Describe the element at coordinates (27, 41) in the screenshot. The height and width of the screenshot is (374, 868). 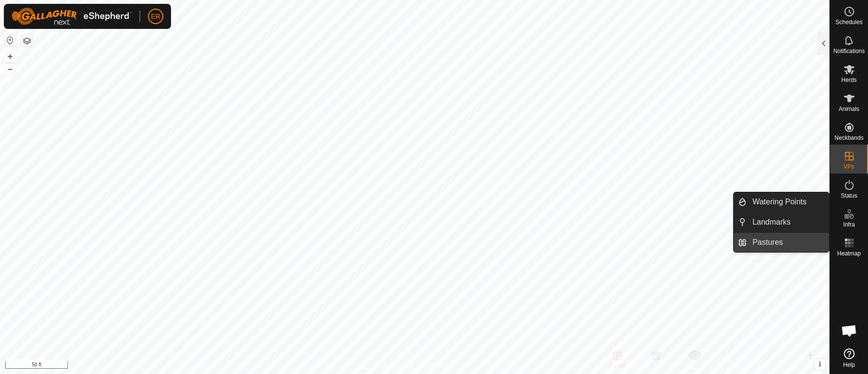
I see `button: Map Layers` at that location.